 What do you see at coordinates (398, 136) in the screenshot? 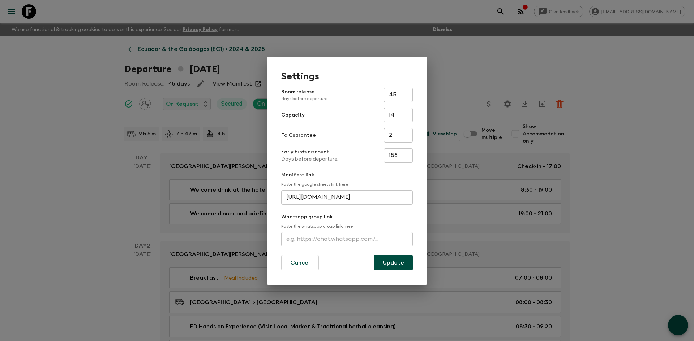
I see `input: e.g. 4` at bounding box center [398, 136].